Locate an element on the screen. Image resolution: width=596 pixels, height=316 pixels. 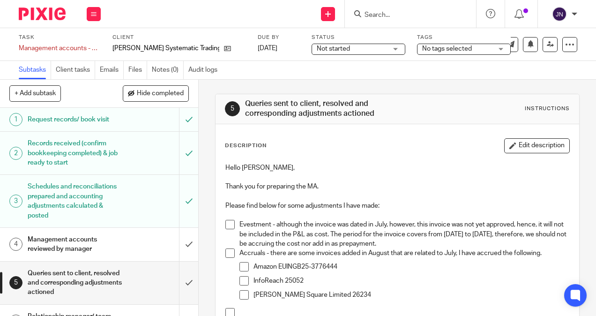
div: 2 is located at coordinates (16, 153).